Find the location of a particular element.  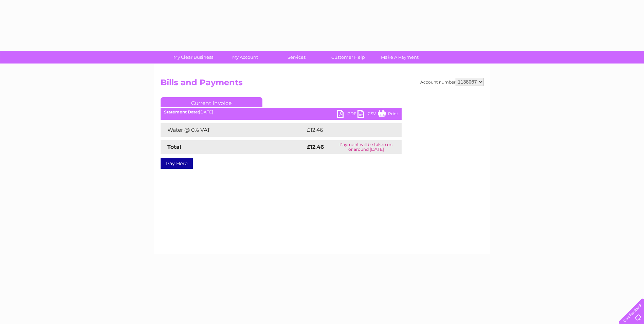

a: Make A Payment is located at coordinates (400, 57).